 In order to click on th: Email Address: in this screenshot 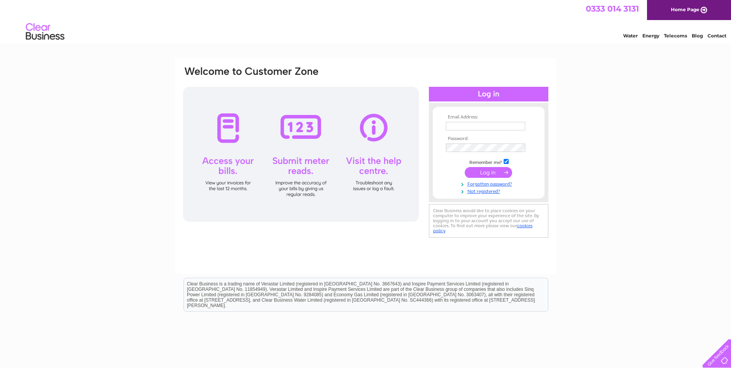, I will do `click(488, 117)`.